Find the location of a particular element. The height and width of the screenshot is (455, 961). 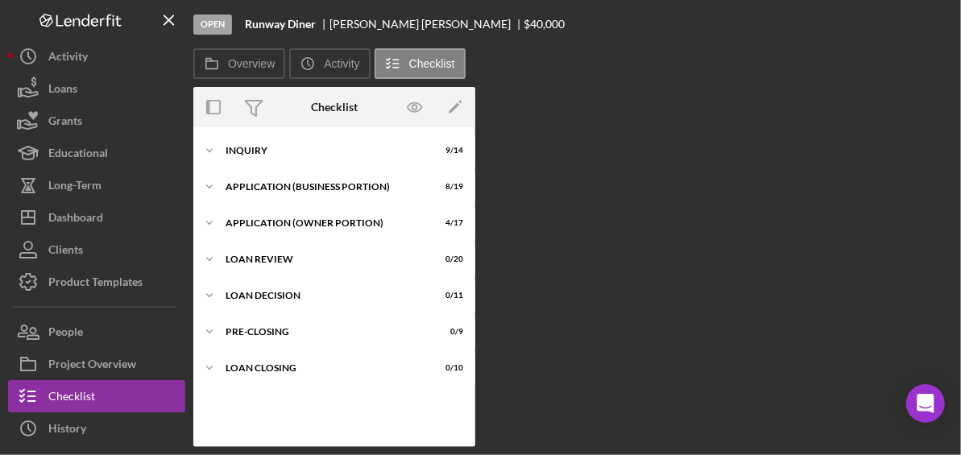

button: People is located at coordinates (97, 332).